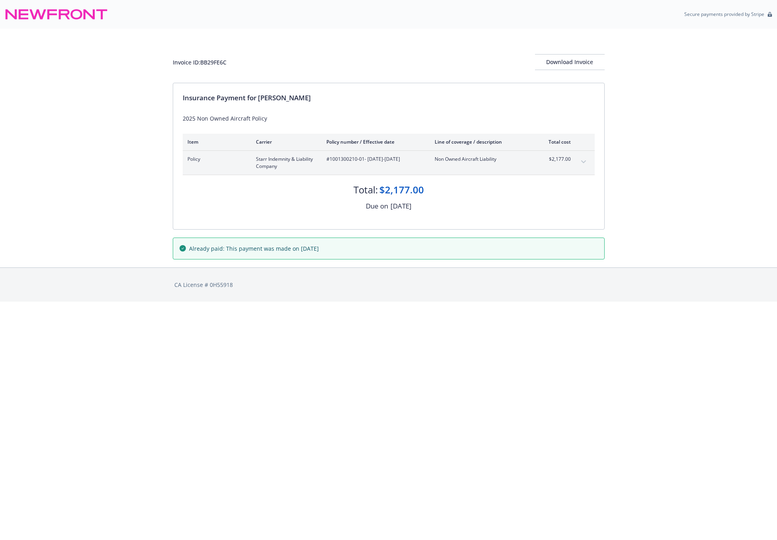 Image resolution: width=777 pixels, height=540 pixels. Describe the element at coordinates (401, 190) in the screenshot. I see `div: $2,177.00` at that location.